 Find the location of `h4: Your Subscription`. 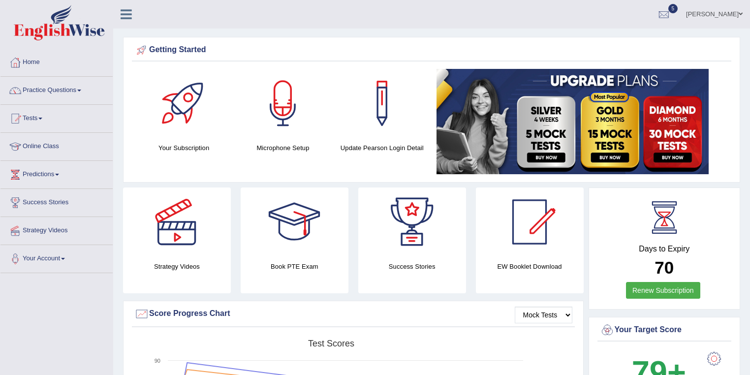

h4: Your Subscription is located at coordinates (183, 148).